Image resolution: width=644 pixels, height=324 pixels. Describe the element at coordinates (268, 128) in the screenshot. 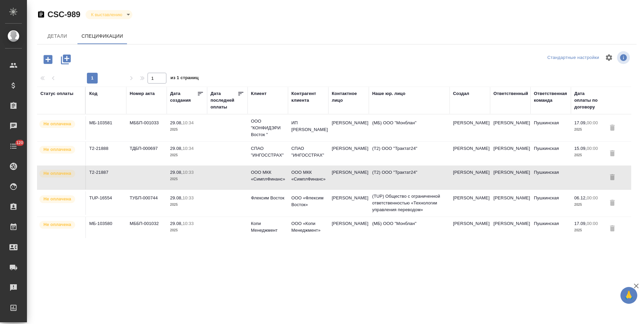

I see `p: ООО "КОНФИДЭРИ Восток "` at that location.